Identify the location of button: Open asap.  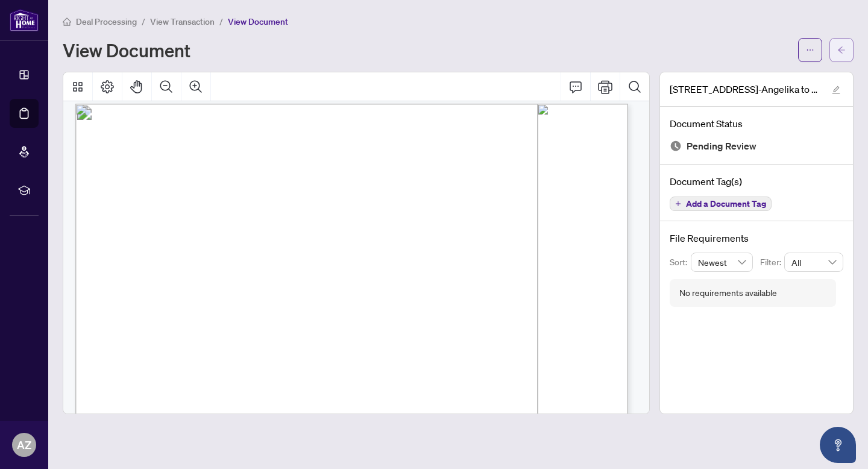
(838, 445).